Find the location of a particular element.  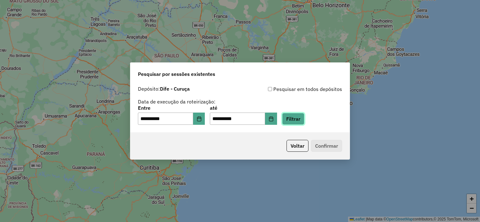

button: Voltar is located at coordinates (297, 146).